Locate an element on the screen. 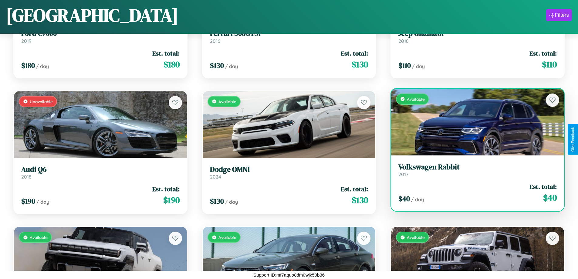 Image resolution: width=578 pixels, height=279 pixels. span: 2016 is located at coordinates (215, 41).